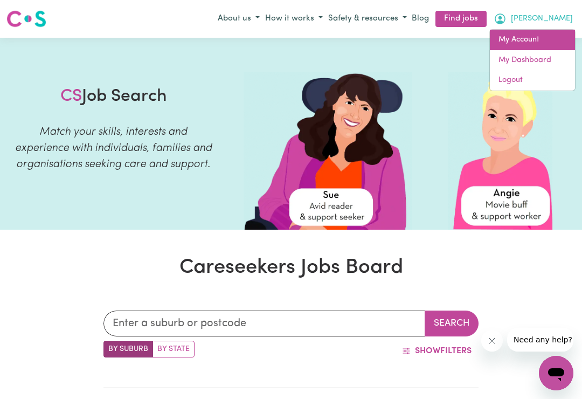 Image resolution: width=582 pixels, height=399 pixels. What do you see at coordinates (427, 351) in the screenshot?
I see `span: Show` at bounding box center [427, 351].